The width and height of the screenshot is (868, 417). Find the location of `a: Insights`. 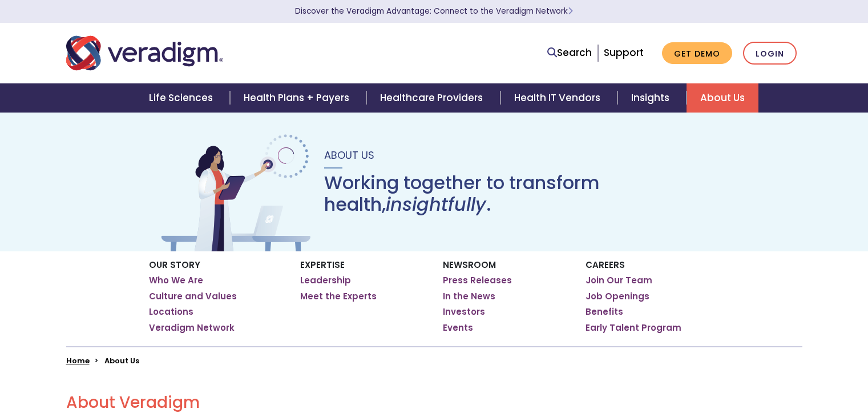

a: Insights is located at coordinates (651, 98).